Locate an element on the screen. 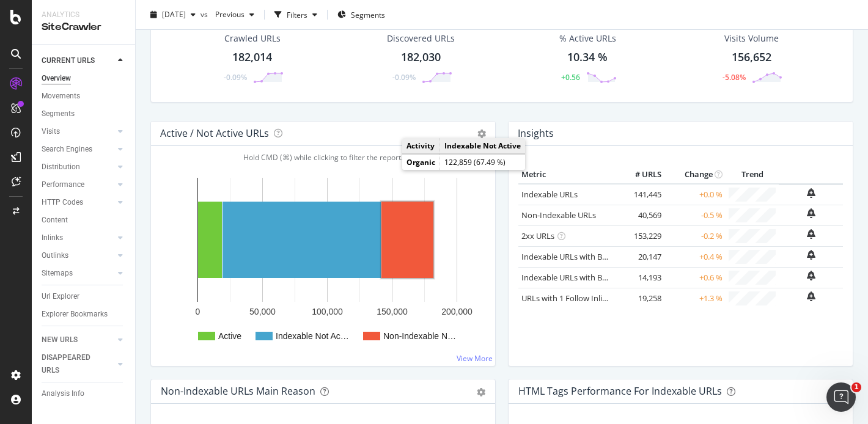 The image size is (868, 424). div: Sitemaps is located at coordinates (57, 273).